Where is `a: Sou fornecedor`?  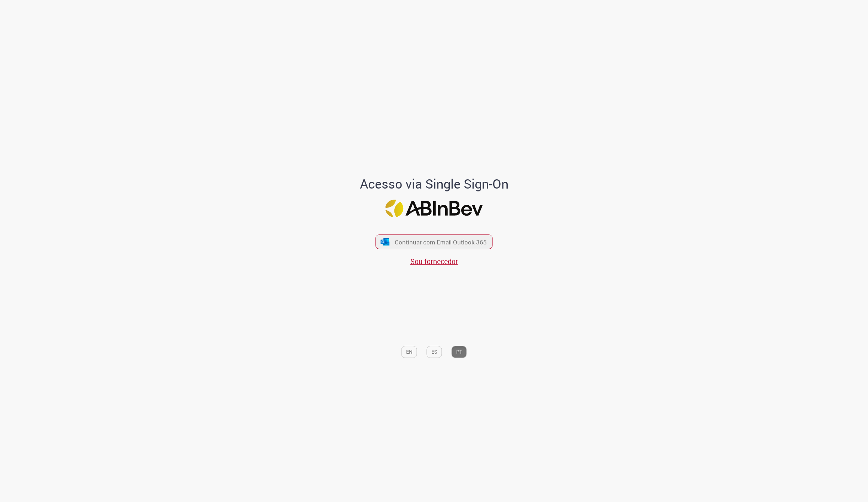
a: Sou fornecedor is located at coordinates (434, 262).